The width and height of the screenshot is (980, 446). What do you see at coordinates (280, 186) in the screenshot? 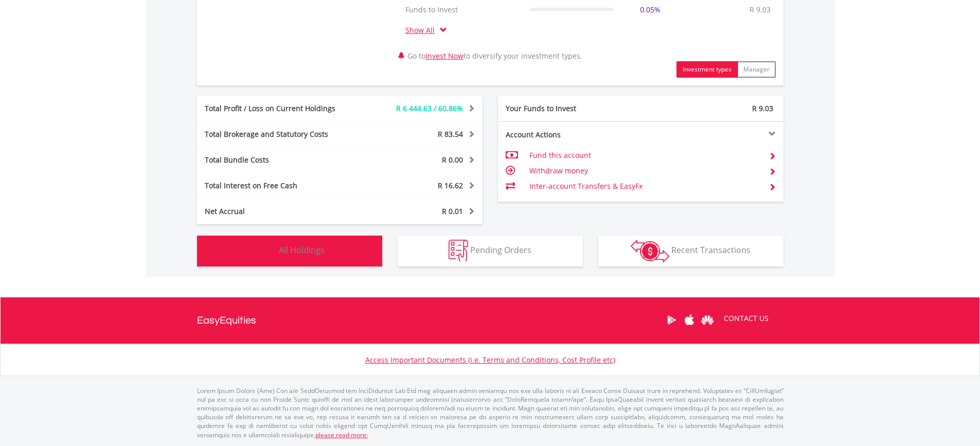
I see `div: Total Interest on Free Cash` at bounding box center [280, 186].